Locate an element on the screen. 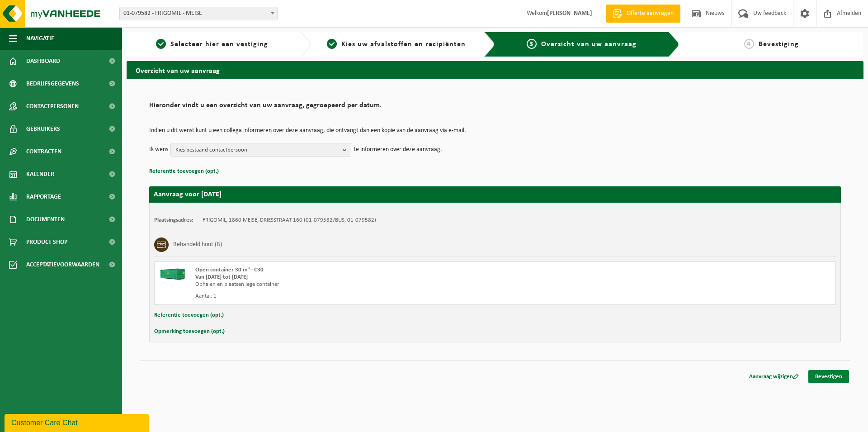  span: Kalender is located at coordinates (40, 175).